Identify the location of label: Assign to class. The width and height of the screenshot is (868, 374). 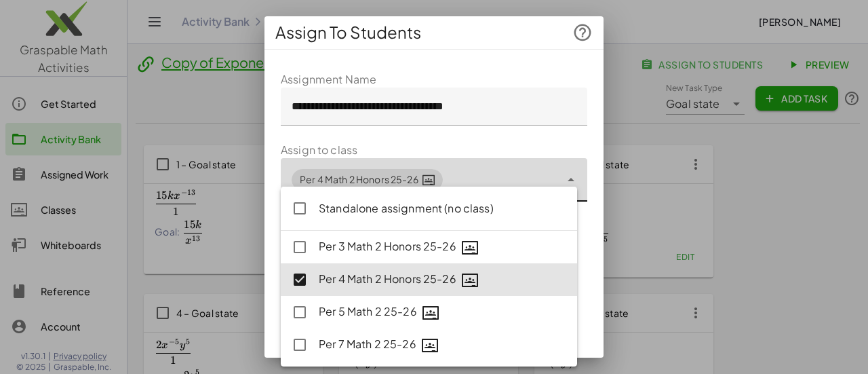
(319, 150).